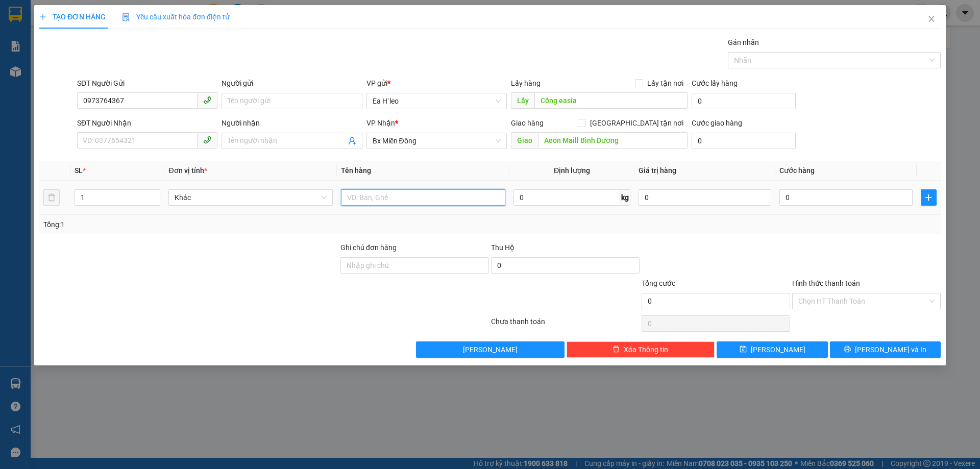 The width and height of the screenshot is (980, 469). What do you see at coordinates (51, 197) in the screenshot?
I see `button: delete` at bounding box center [51, 197].